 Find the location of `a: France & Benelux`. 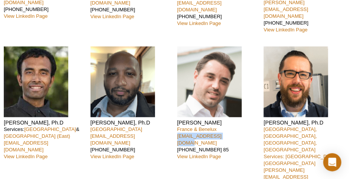

a: France & Benelux is located at coordinates (197, 129).